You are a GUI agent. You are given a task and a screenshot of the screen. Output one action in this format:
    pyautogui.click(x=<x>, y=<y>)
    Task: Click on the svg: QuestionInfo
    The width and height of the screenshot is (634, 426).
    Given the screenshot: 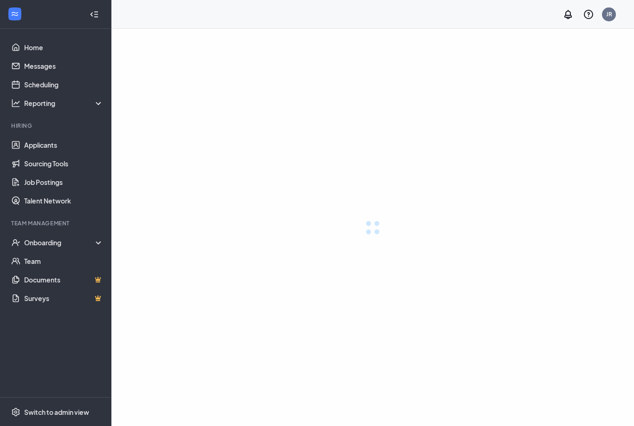 What is the action you would take?
    pyautogui.click(x=589, y=14)
    